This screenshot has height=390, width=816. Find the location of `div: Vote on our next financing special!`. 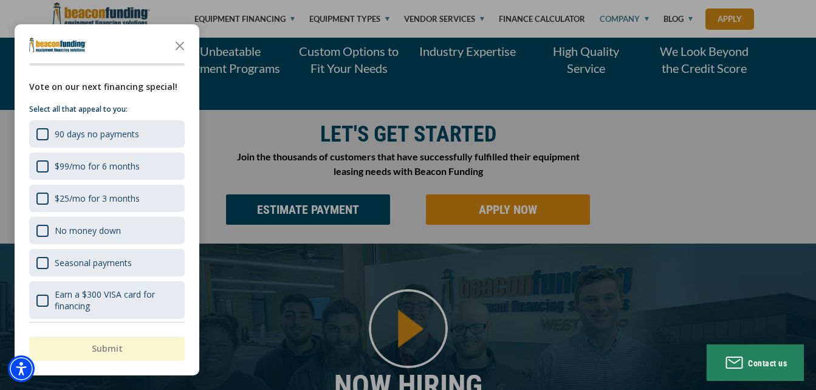

div: Vote on our next financing special! is located at coordinates (107, 87).